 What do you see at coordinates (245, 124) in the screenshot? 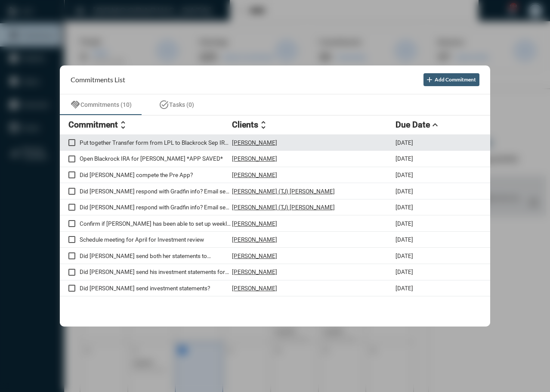
I see `h2: Clients` at bounding box center [245, 124].